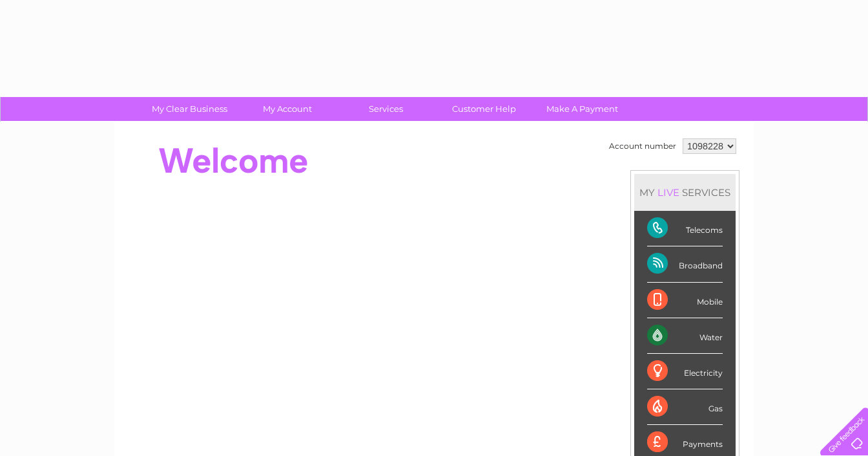  Describe the element at coordinates (582, 108) in the screenshot. I see `a: Make A Payment` at that location.